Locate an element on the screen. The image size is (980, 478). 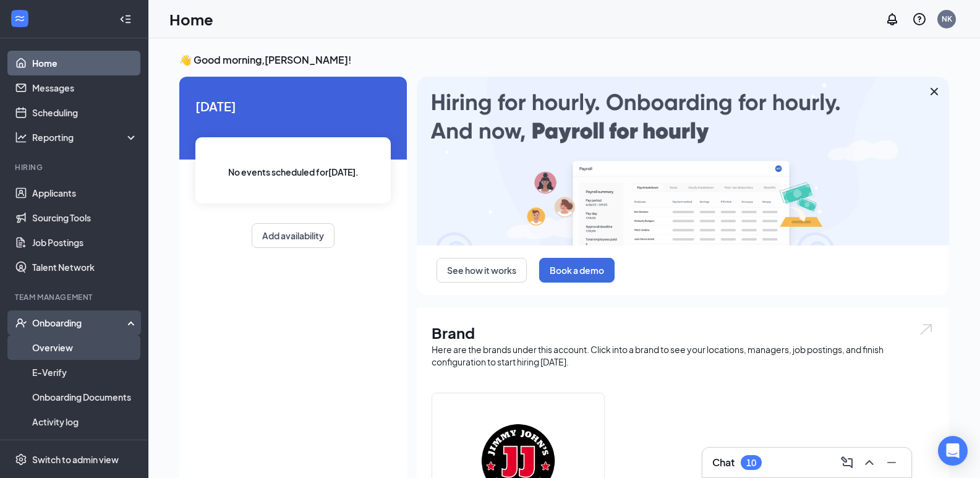
img: payroll-large.gif is located at coordinates (682, 161).